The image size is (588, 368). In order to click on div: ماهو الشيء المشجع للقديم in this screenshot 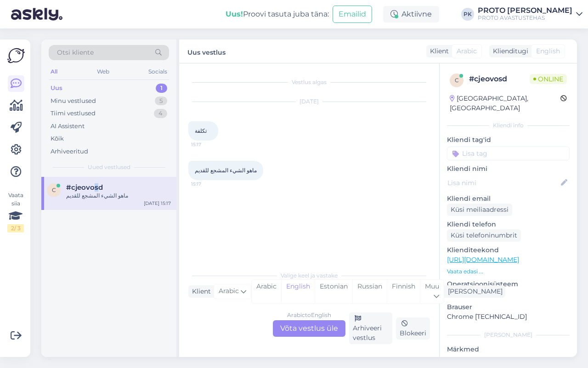, I will do `click(119, 196)`.